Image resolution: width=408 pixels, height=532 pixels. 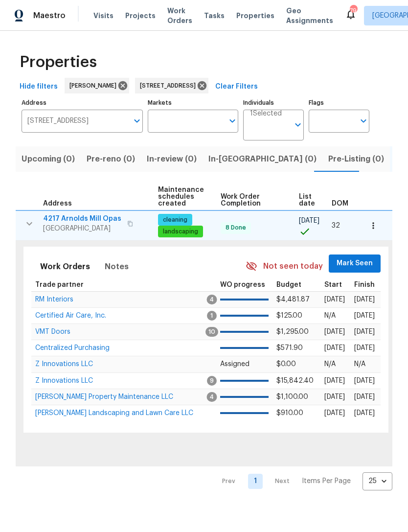 I want to click on span: Certified Air Care, Inc., so click(x=71, y=316).